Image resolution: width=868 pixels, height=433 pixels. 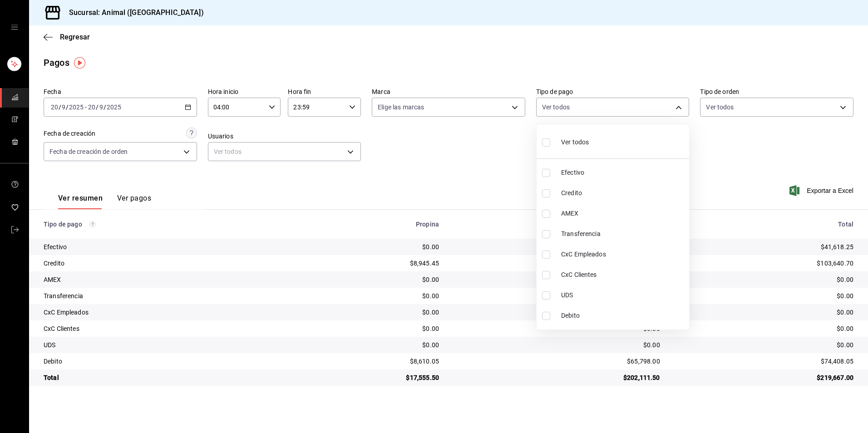 What do you see at coordinates (623, 275) in the screenshot?
I see `span: CxC Clientes` at bounding box center [623, 275].